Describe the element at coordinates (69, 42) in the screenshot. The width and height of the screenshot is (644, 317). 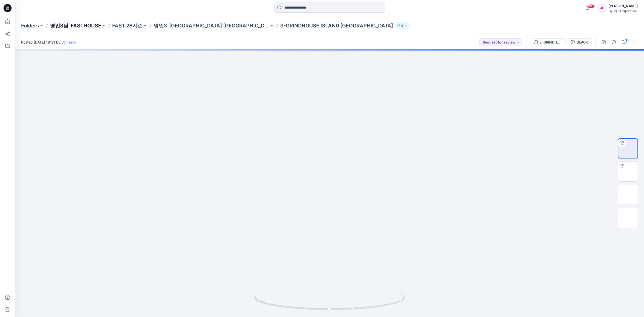
I see `a: Vd Team` at that location.